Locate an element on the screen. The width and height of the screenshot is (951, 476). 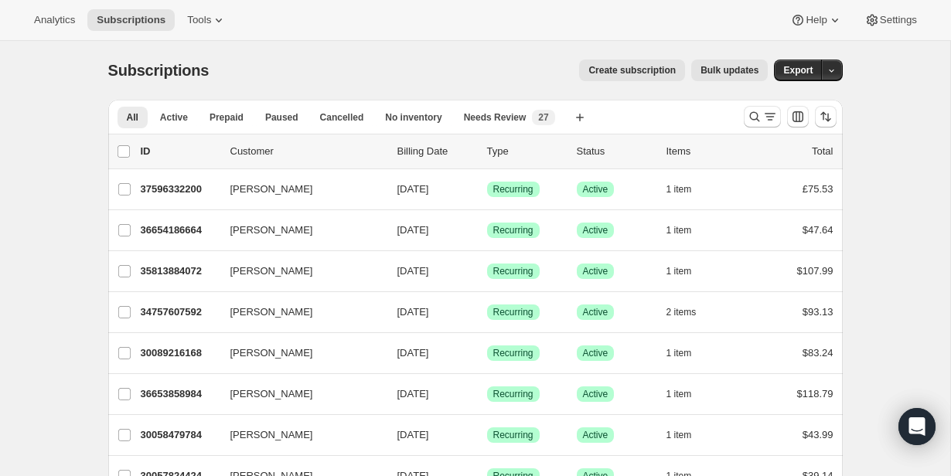
button: Customize table column order and visibility is located at coordinates (798, 117).